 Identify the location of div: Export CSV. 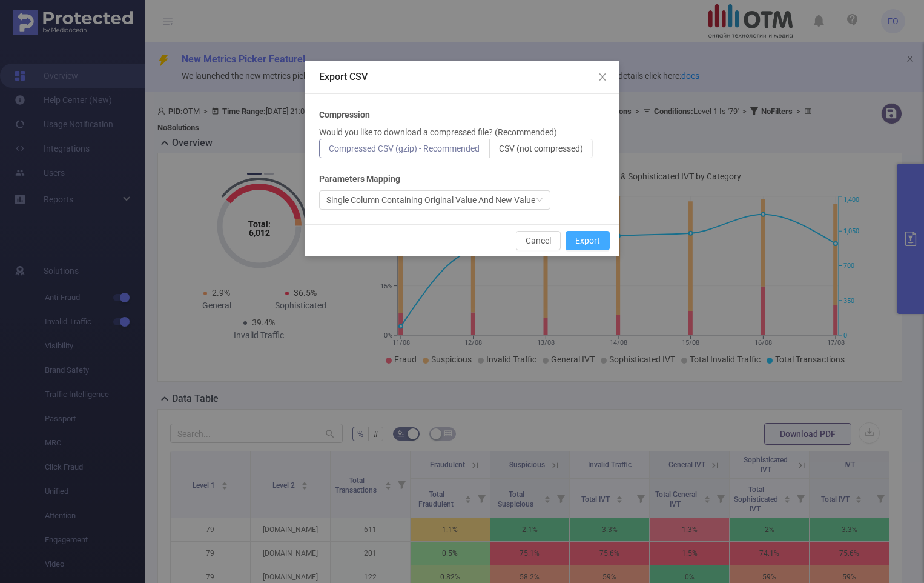
(462, 77).